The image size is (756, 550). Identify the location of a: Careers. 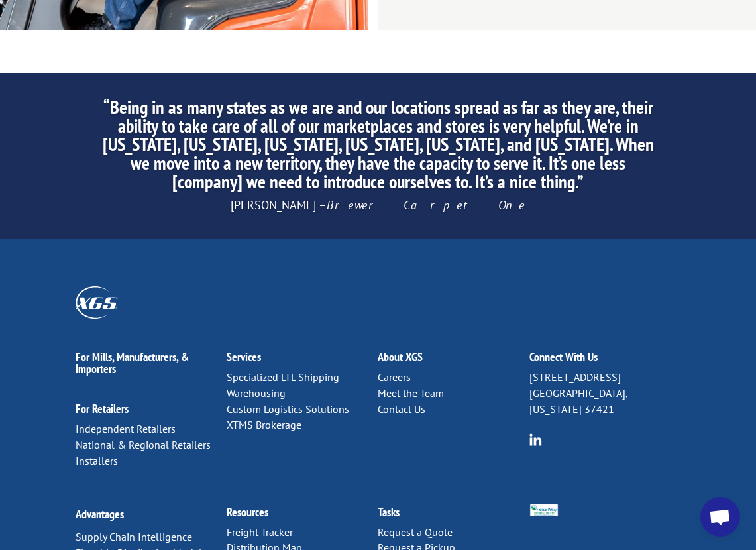
(395, 377).